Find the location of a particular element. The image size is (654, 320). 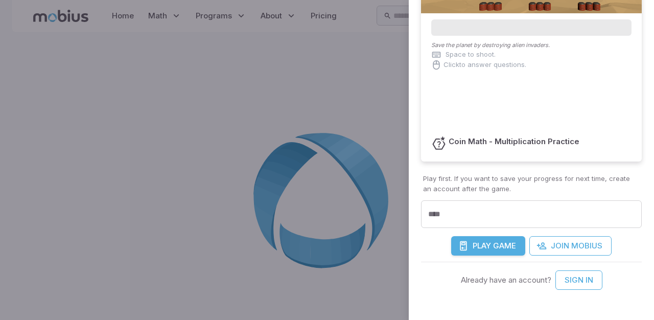

span: Play is located at coordinates (481, 246).